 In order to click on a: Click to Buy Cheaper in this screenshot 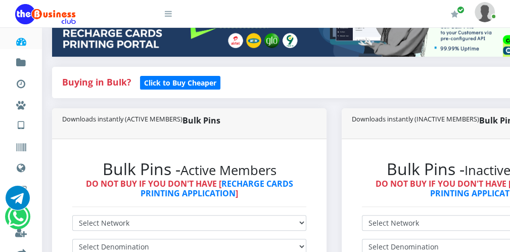, I will do `click(180, 82)`.